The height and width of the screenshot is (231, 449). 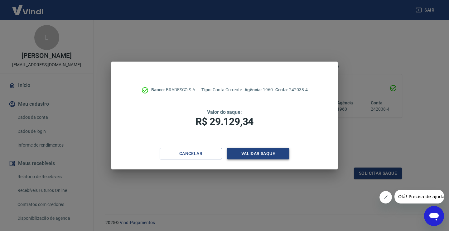 What do you see at coordinates (225, 112) in the screenshot?
I see `span: Valor do saque:` at bounding box center [225, 112].